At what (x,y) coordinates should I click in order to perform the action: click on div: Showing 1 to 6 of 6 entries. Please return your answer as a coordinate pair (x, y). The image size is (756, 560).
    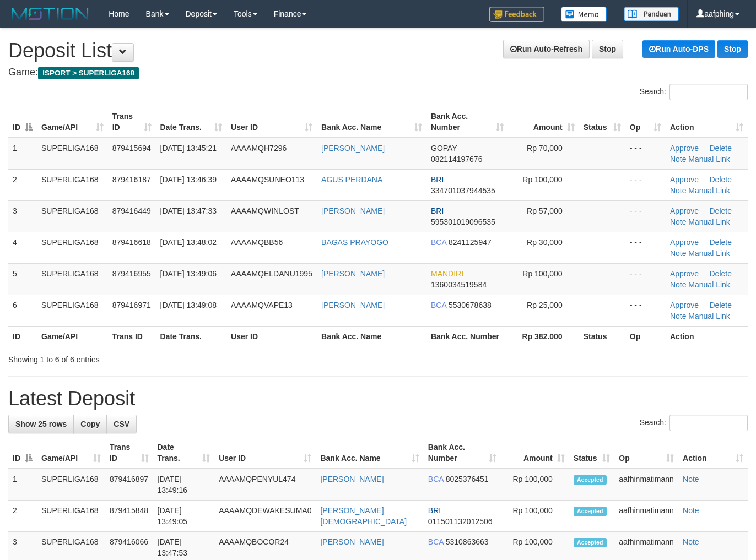
    Looking at the image, I should click on (158, 357).